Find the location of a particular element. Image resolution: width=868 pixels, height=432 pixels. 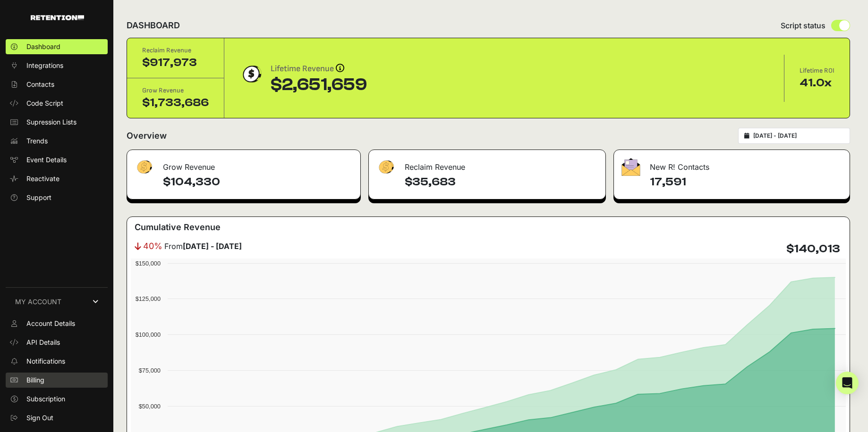

span: Billing is located at coordinates (36, 380).